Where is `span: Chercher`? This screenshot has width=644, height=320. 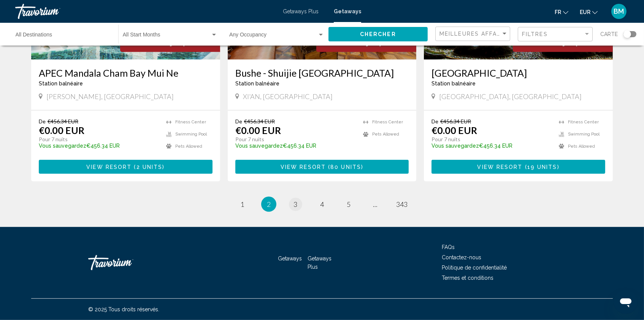 span: Chercher is located at coordinates (378, 35).